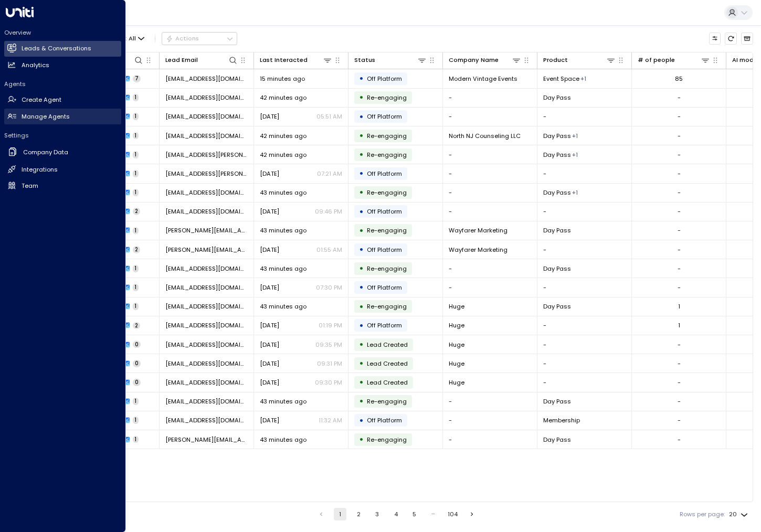 The image size is (761, 532). Describe the element at coordinates (329, 250) in the screenshot. I see `p: 01:55 AM` at that location.